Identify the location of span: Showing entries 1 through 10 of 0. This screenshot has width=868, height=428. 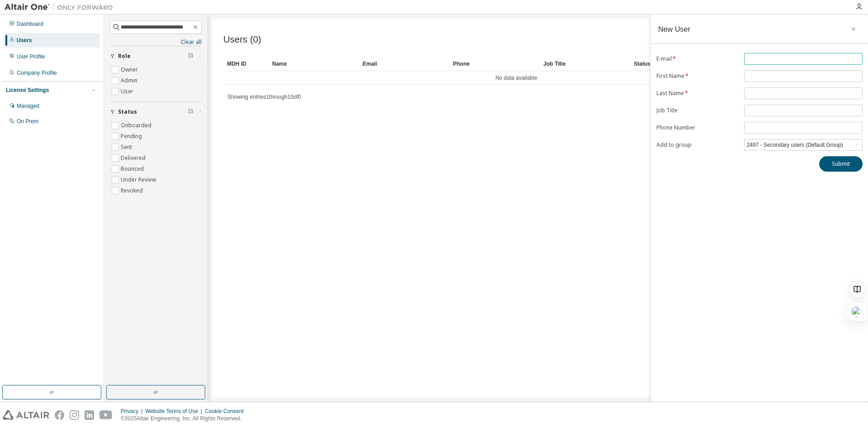
(264, 97).